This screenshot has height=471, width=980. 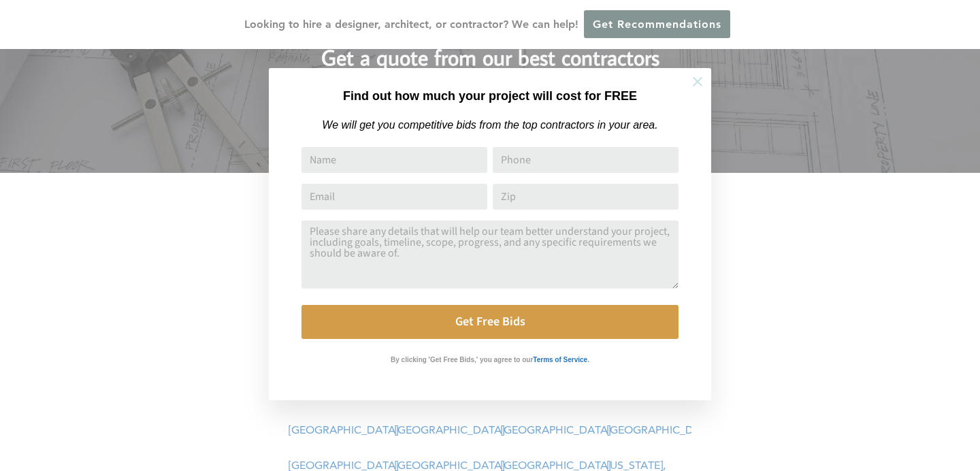 What do you see at coordinates (560, 359) in the screenshot?
I see `strong: Terms of Service` at bounding box center [560, 359].